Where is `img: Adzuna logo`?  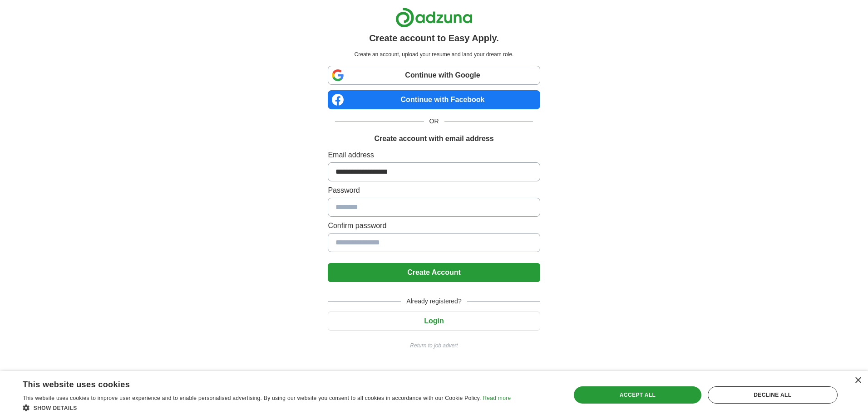
img: Adzuna logo is located at coordinates (434, 17).